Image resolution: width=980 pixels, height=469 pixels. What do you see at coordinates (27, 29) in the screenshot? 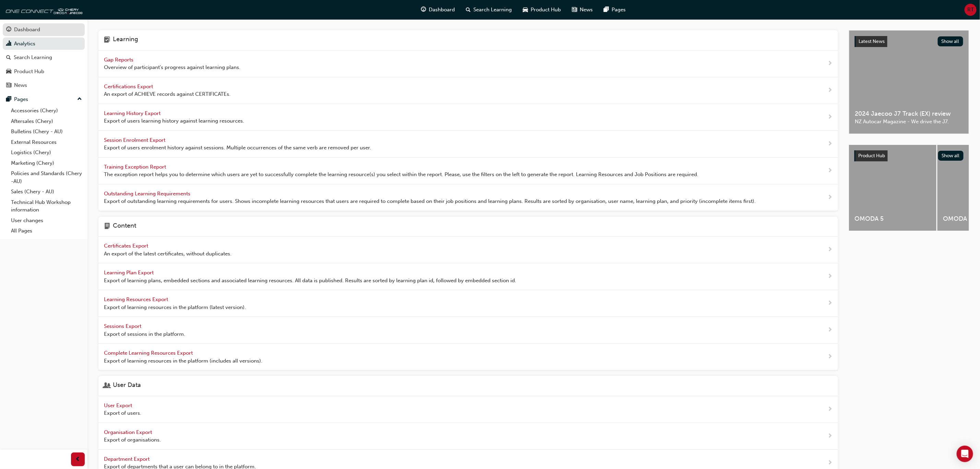
I see `div: Dashboard` at bounding box center [27, 29].